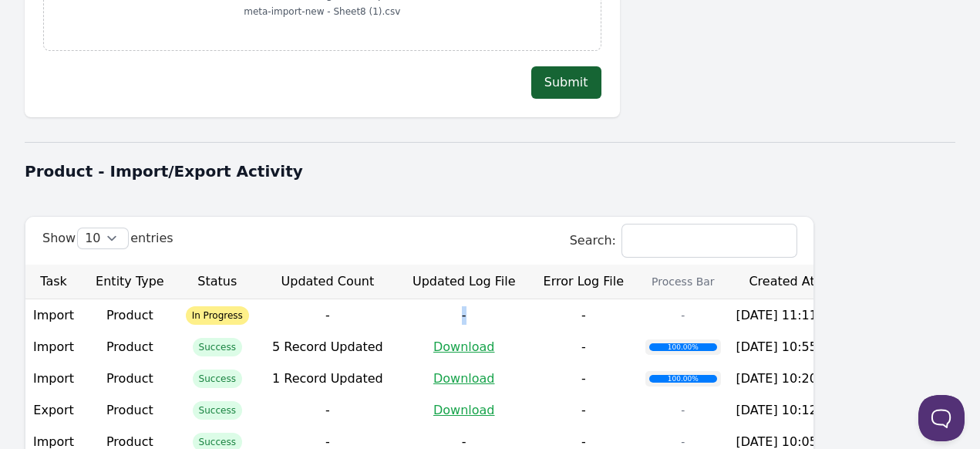 Image resolution: width=980 pixels, height=449 pixels. I want to click on th: Created At: activate to sort column ascending, so click(786, 281).